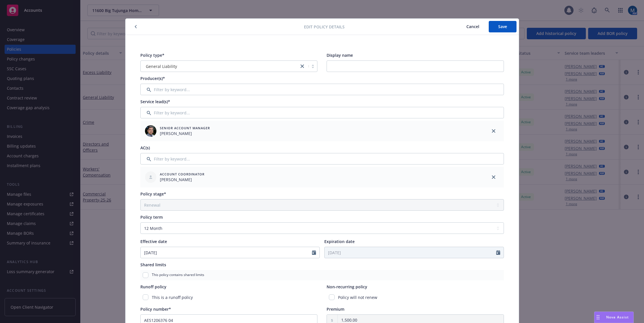 This screenshot has height=323, width=644. I want to click on span: Policy term, so click(151, 217).